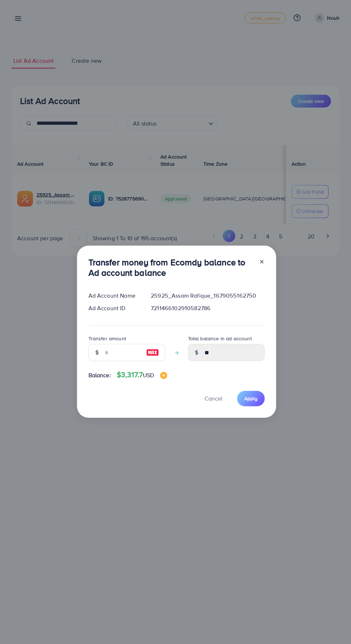 This screenshot has width=351, height=644. What do you see at coordinates (114, 308) in the screenshot?
I see `div: Ad Account ID` at bounding box center [114, 308].